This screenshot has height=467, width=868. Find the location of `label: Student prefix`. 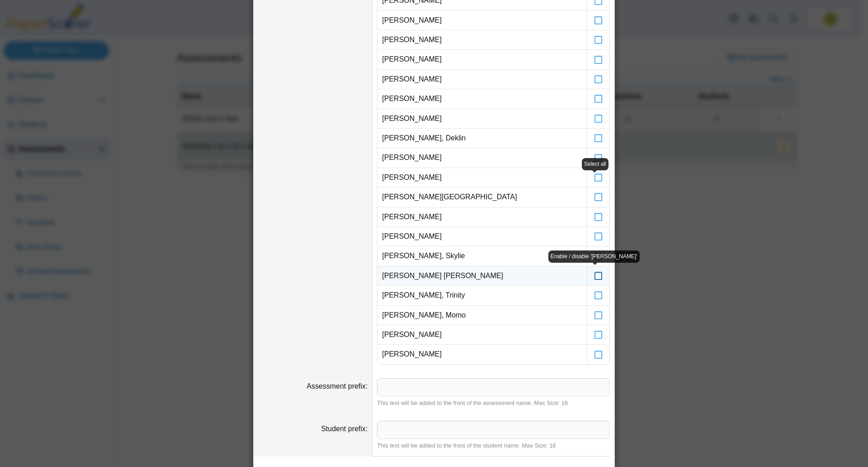

label: Student prefix is located at coordinates (344, 428).